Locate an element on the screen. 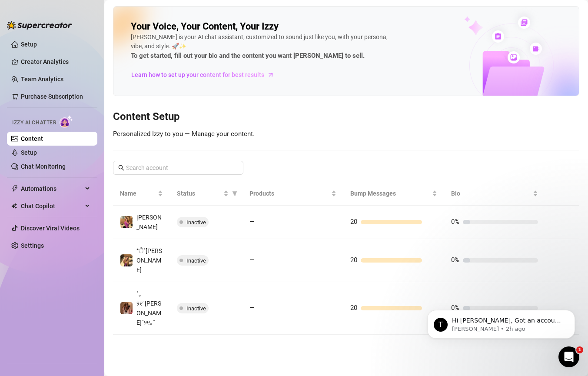 This screenshot has width=588, height=376. img: Chat Copilot is located at coordinates (14, 206).